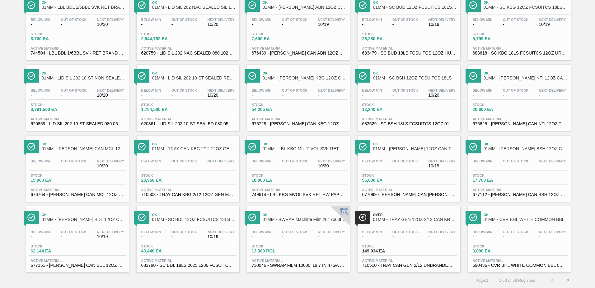 This screenshot has width=595, height=288. What do you see at coordinates (415, 148) in the screenshot?
I see `span: 01MM - CARR BUD 12OZ CAN TWNSTK 30/12 CAN` at bounding box center [415, 148].